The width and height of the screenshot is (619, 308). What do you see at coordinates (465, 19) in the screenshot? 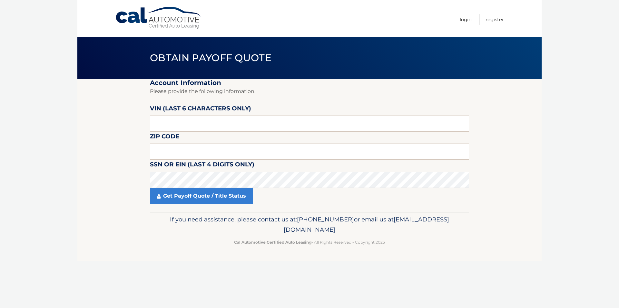
I see `a: Login` at bounding box center [465, 19].